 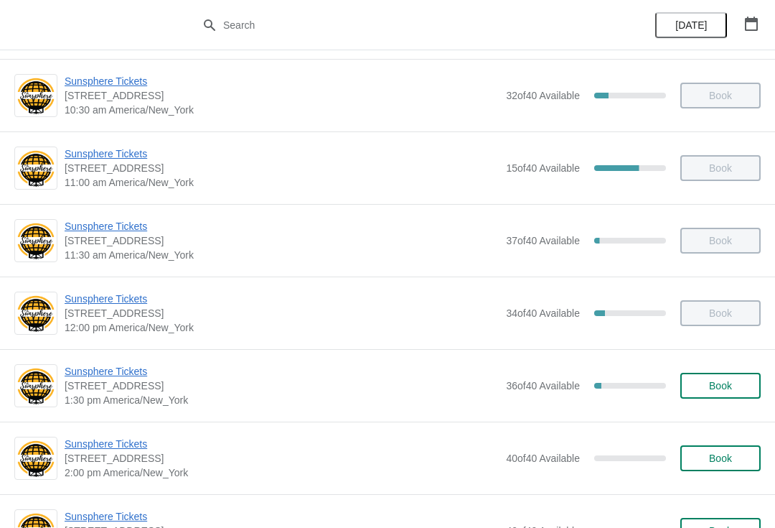 I want to click on span: 40 of 40 Available, so click(x=543, y=458).